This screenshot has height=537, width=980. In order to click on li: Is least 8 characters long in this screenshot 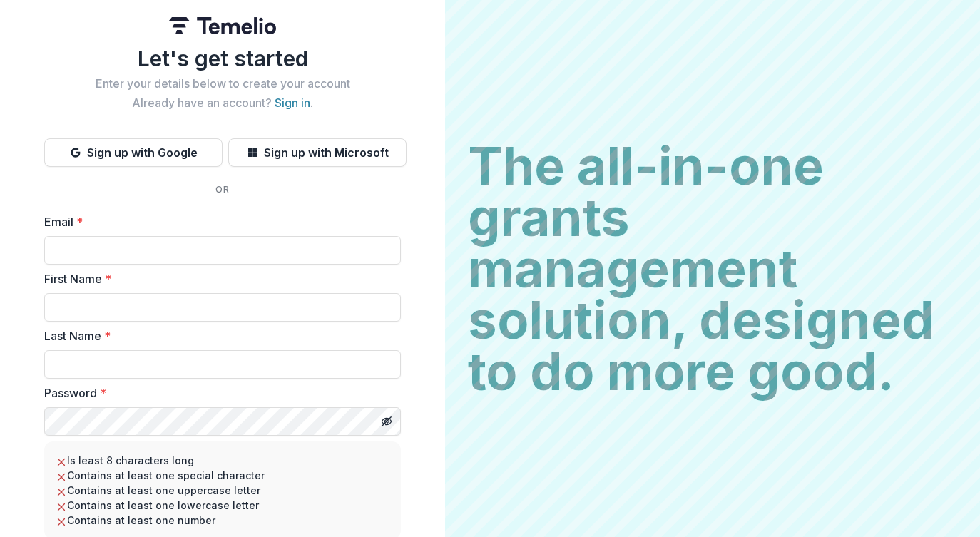, I will do `click(223, 460)`.